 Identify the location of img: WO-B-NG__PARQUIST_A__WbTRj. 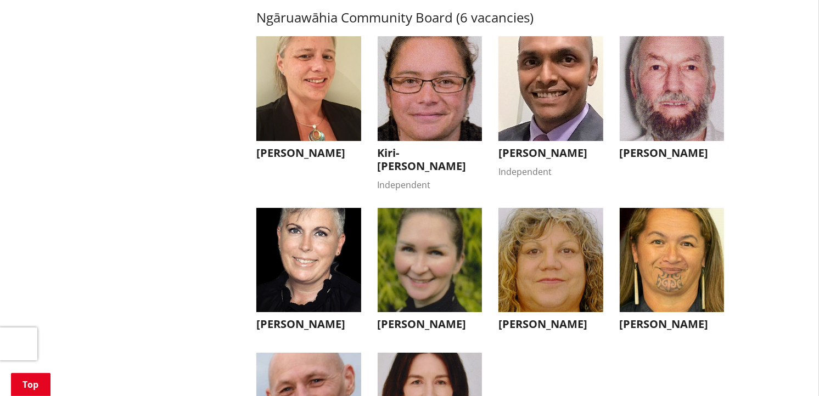
(308, 260).